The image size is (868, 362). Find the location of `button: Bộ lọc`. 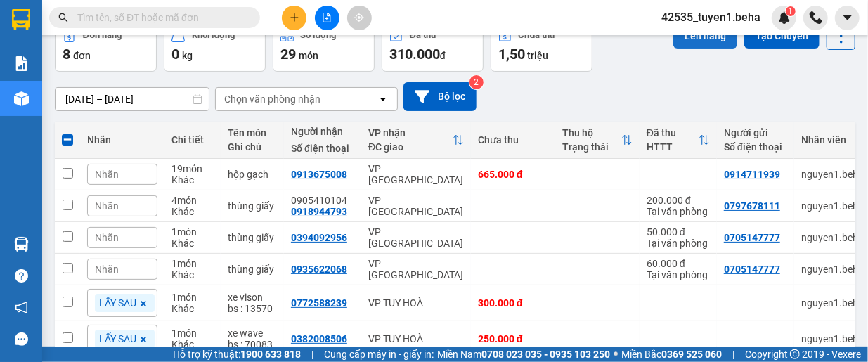

button: Bộ lọc is located at coordinates (439, 96).